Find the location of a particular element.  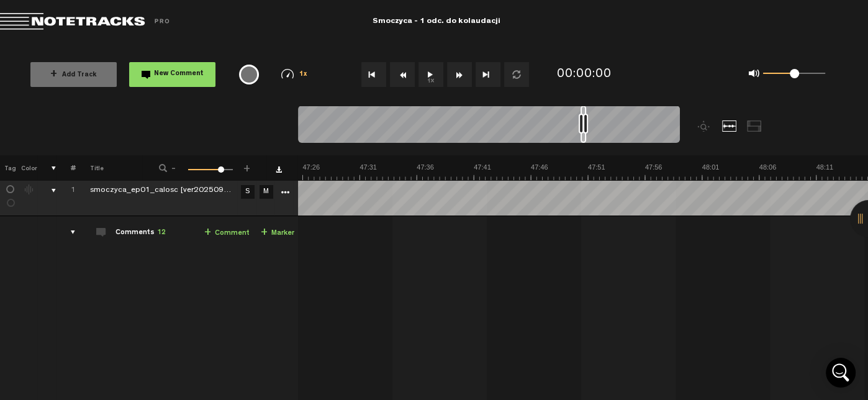

button: Rewind is located at coordinates (402, 75).